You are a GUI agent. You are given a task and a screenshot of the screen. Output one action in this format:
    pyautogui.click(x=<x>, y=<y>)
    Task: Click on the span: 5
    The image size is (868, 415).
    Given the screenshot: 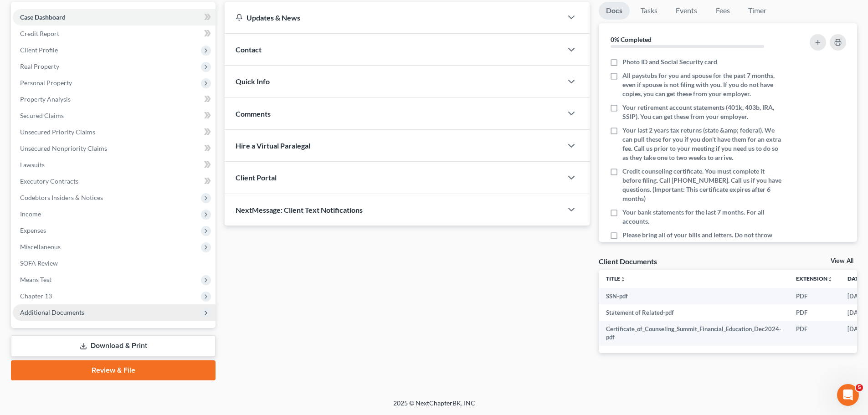 What is the action you would take?
    pyautogui.click(x=860, y=388)
    